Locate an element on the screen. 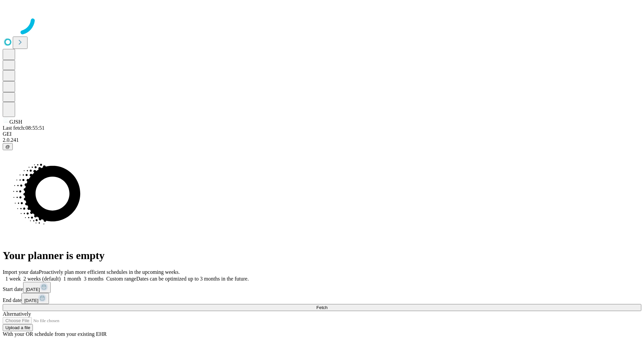  span: 1 week is located at coordinates (13, 278).